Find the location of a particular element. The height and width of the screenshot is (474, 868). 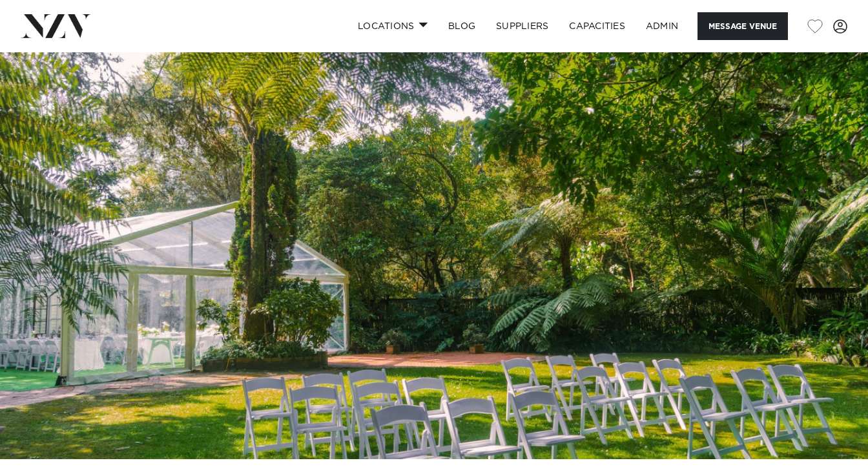

img: nzv-logo.png is located at coordinates (55, 26).